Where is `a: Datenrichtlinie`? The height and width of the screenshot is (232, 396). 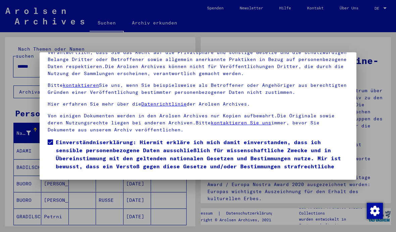
a: Datenrichtlinie is located at coordinates (164, 104).